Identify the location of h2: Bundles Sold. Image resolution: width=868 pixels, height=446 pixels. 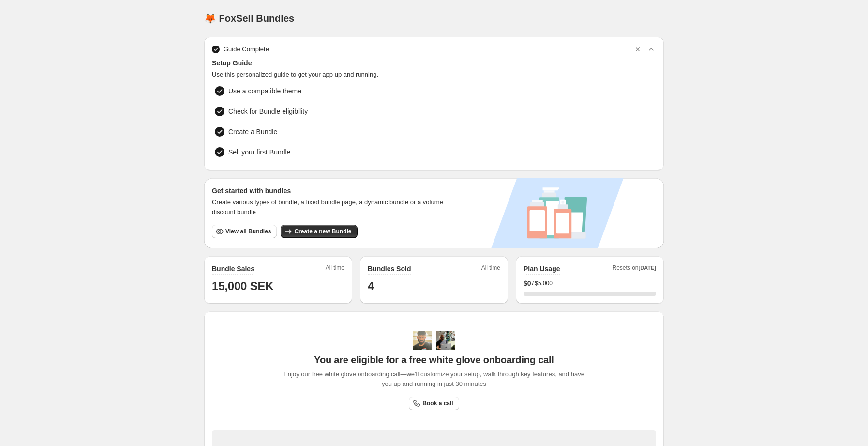
(389, 269).